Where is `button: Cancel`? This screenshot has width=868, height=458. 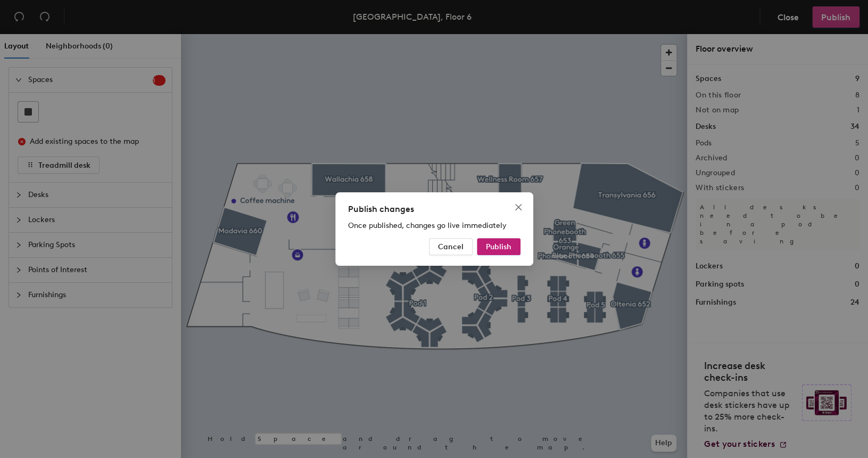
button: Cancel is located at coordinates (451, 246).